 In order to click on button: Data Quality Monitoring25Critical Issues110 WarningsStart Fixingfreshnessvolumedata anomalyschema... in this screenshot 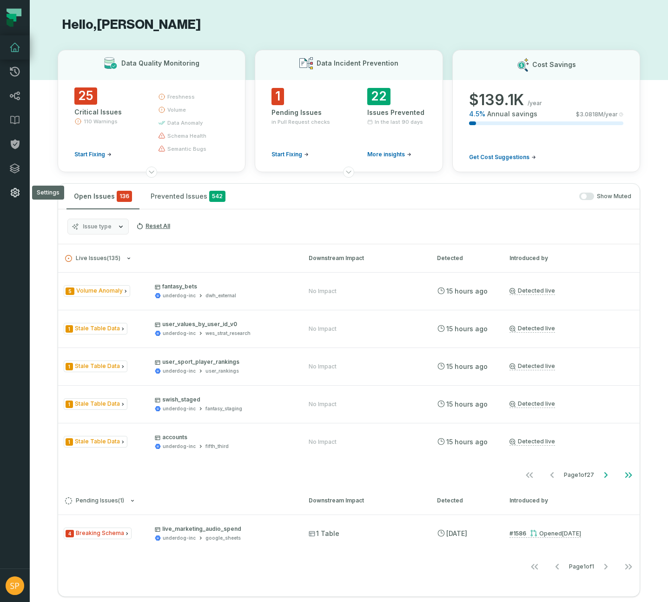, I will do `click(152, 111)`.